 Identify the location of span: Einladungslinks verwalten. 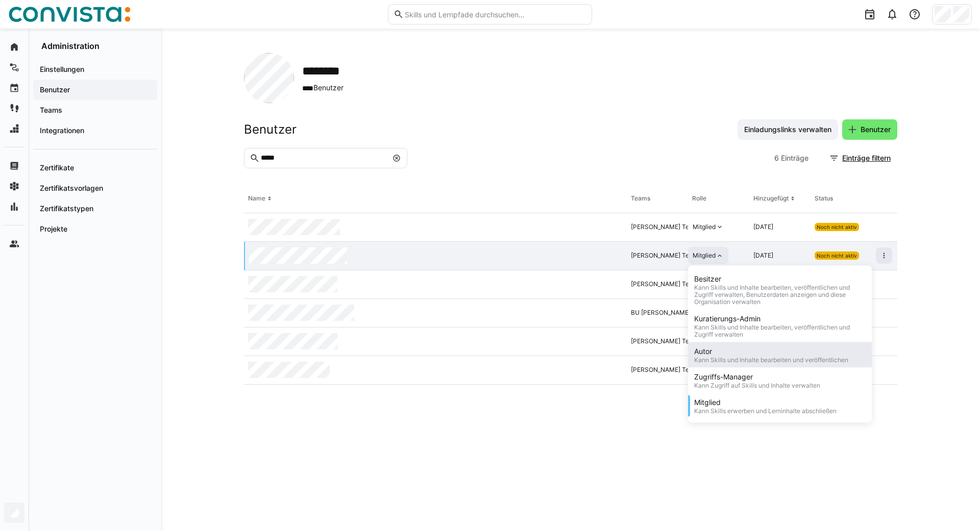
(788, 129).